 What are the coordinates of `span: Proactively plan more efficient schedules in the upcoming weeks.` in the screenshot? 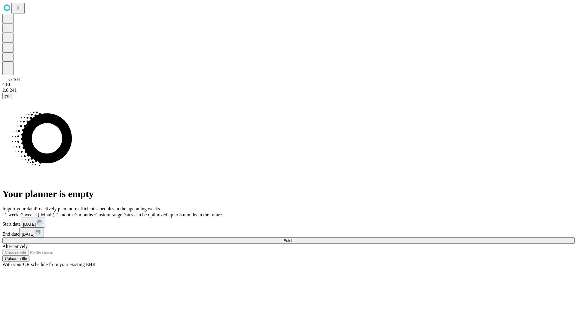 It's located at (98, 208).